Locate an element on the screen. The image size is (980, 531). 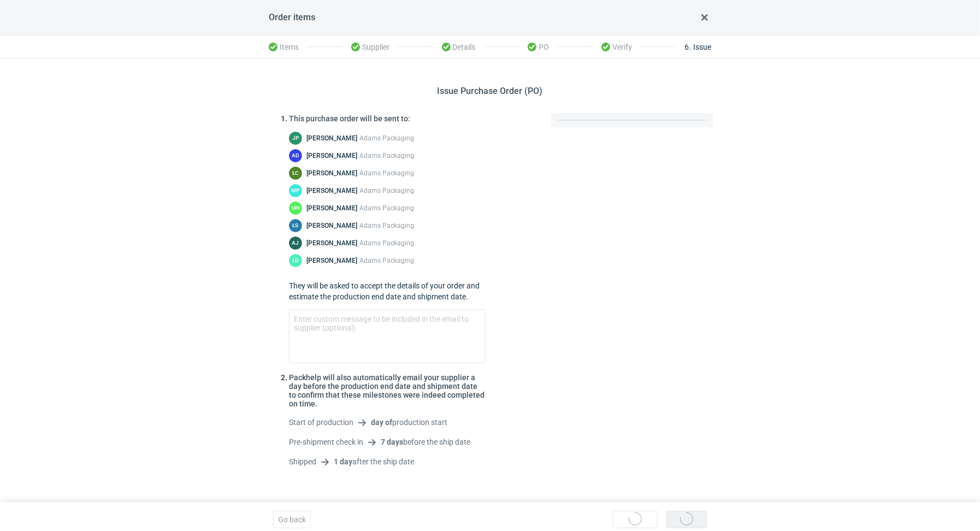
li: Verify is located at coordinates (617, 47).